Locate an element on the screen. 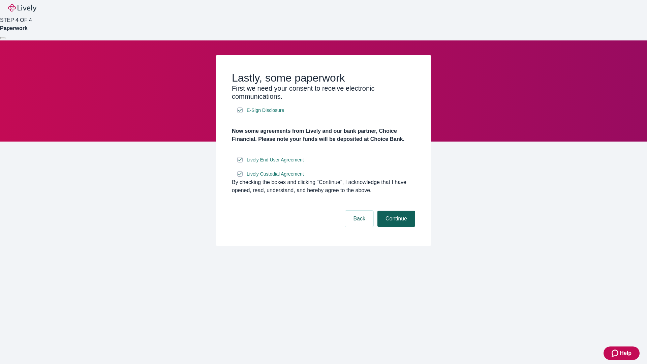 The image size is (647, 364). span: Help is located at coordinates (626, 353).